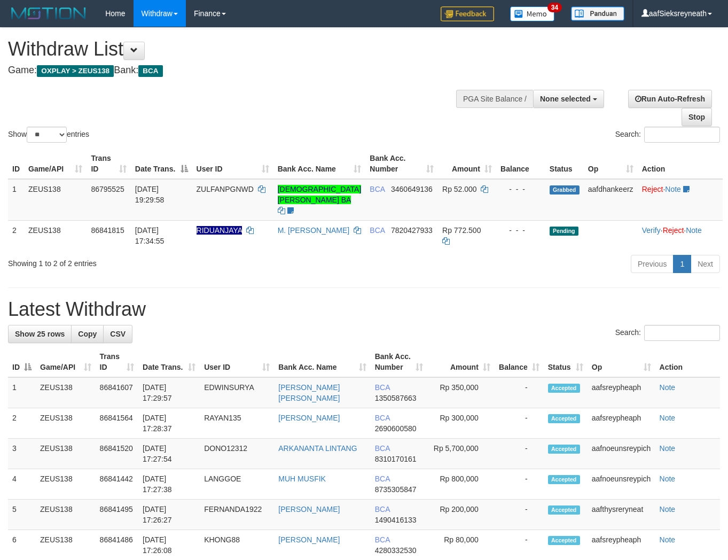 The image size is (728, 560). Describe the element at coordinates (66, 362) in the screenshot. I see `th: Game/API: activate to sort column ascending` at that location.